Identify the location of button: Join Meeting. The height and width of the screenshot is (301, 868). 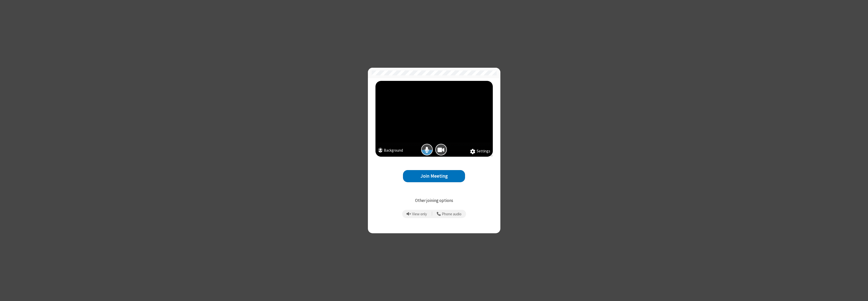
(434, 176).